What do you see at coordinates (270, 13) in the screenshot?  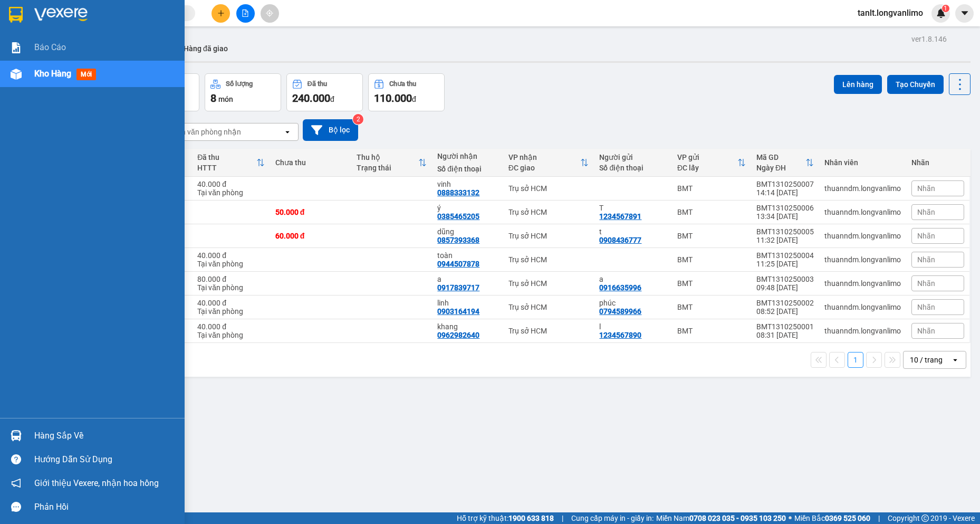 I see `button: aim` at bounding box center [270, 13].